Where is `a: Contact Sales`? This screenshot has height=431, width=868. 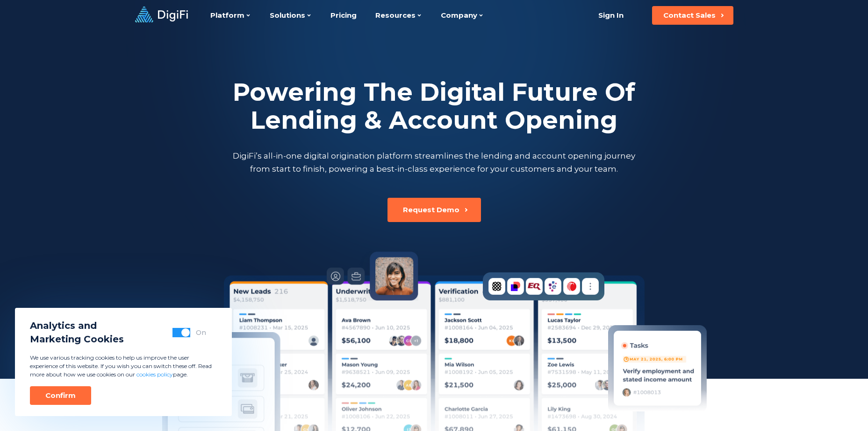
a: Contact Sales is located at coordinates (693, 15).